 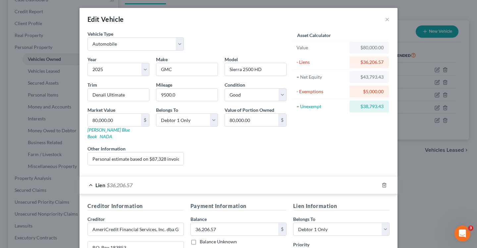 I want to click on label: Year, so click(x=92, y=59).